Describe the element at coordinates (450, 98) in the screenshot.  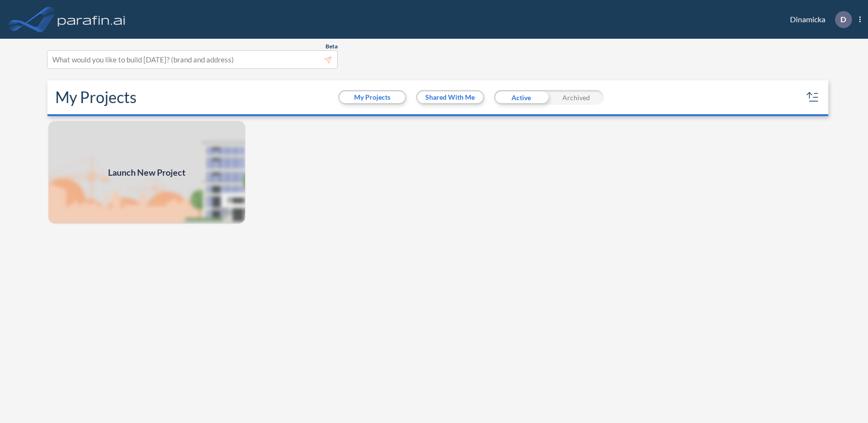
I see `button: Shared With Me` at that location.